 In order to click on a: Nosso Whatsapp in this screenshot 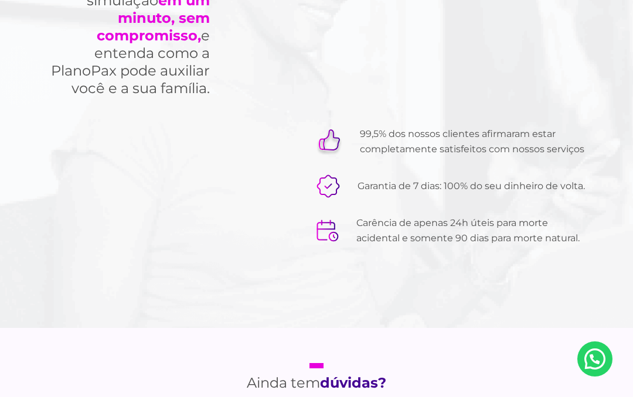, I will do `click(595, 359)`.